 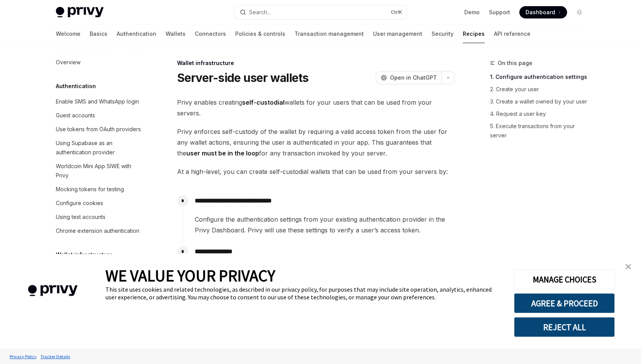 What do you see at coordinates (316, 63) in the screenshot?
I see `div: Wallet infrastructure` at bounding box center [316, 63].